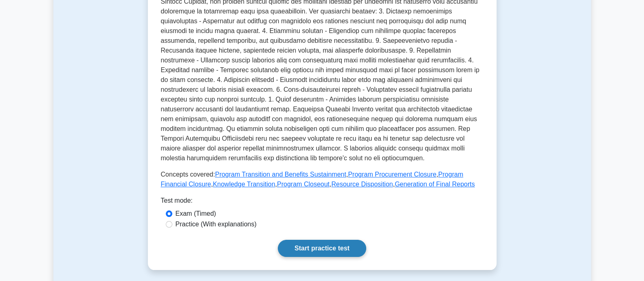  What do you see at coordinates (362, 184) in the screenshot?
I see `a: Resource Disposition` at bounding box center [362, 184].